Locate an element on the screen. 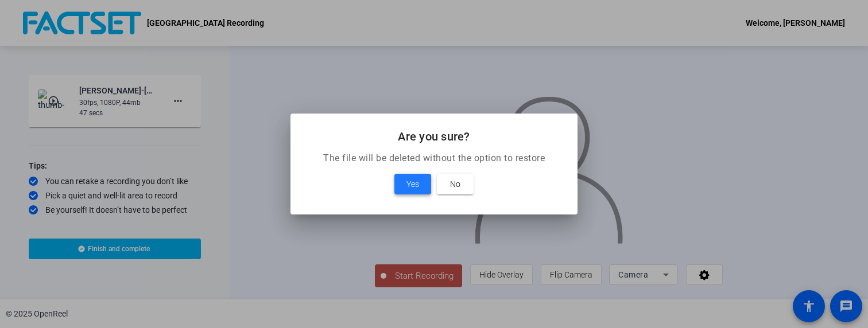 The image size is (868, 328). button: No is located at coordinates (455, 184).